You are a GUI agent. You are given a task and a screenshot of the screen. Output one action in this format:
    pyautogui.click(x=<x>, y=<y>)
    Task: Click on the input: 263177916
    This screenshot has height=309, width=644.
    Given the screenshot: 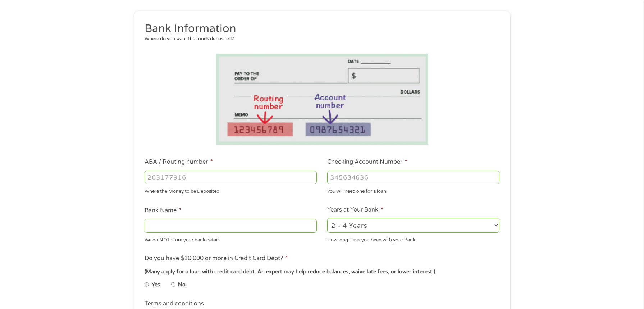 What is the action you would take?
    pyautogui.click(x=231, y=177)
    